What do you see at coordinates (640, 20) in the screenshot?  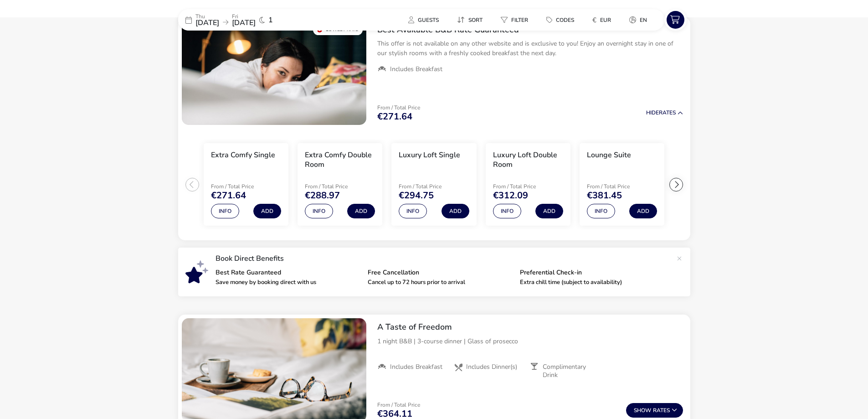 I see `naf-pibe-menu-bar-item: en` at bounding box center [640, 20].